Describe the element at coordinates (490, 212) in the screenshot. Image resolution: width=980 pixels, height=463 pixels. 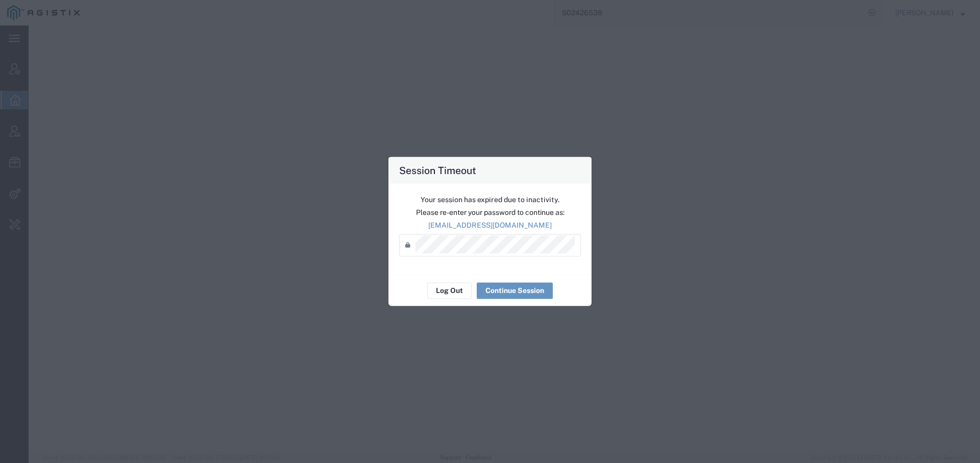
I see `p: Please re-enter your password to continue as:` at that location.